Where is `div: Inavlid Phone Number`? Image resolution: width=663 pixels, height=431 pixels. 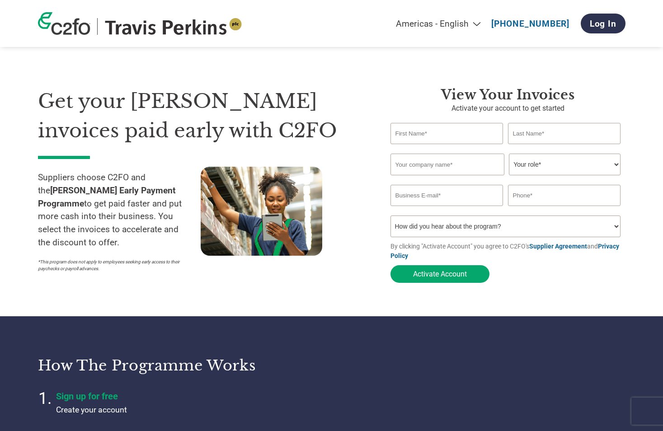
div: Inavlid Phone Number is located at coordinates (565, 209).